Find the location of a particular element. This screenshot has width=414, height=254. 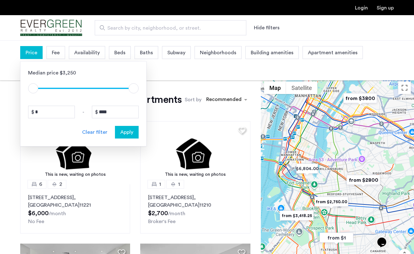

input: Price to is located at coordinates (115, 112).